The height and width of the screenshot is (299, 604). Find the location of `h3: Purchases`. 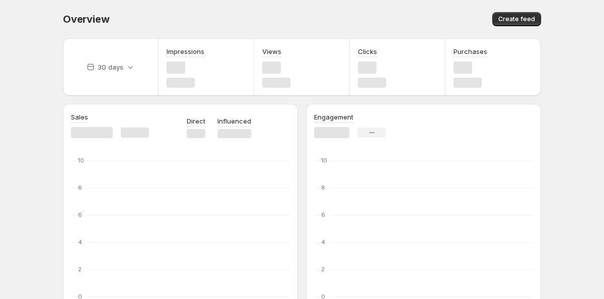

h3: Purchases is located at coordinates (470, 51).